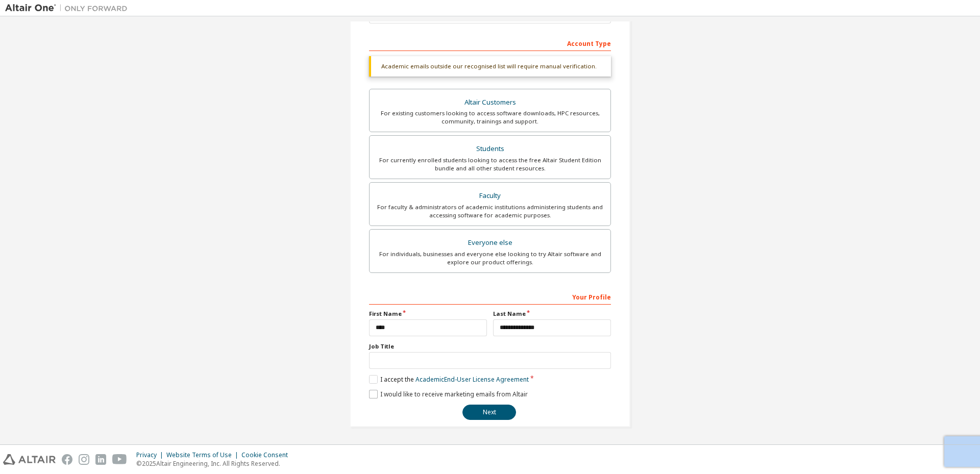 The height and width of the screenshot is (474, 980). Describe the element at coordinates (428, 314) in the screenshot. I see `label: First Name` at that location.